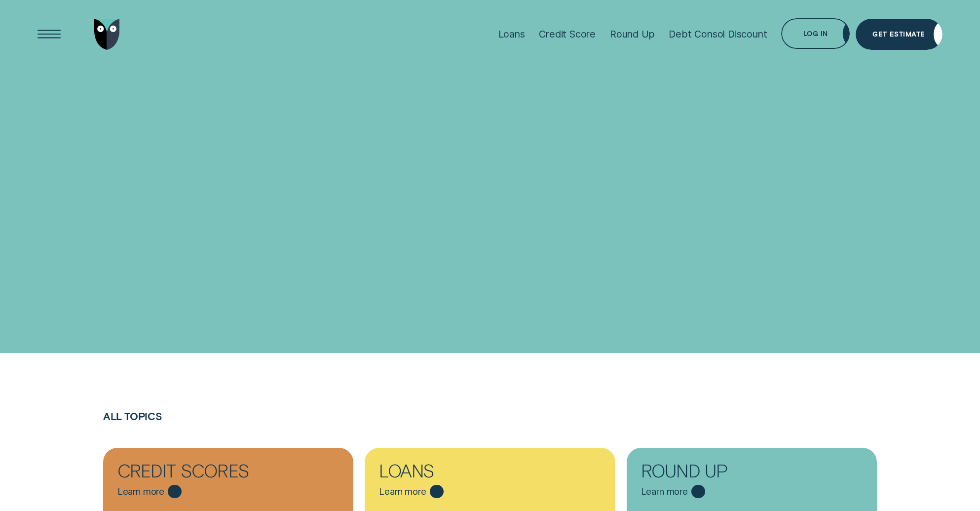 Image resolution: width=980 pixels, height=511 pixels. Describe the element at coordinates (567, 34) in the screenshot. I see `div: Credit Score` at that location.